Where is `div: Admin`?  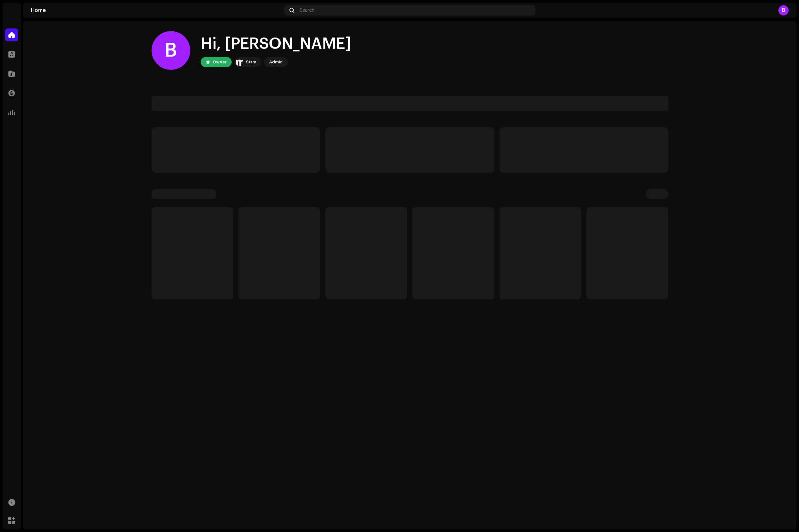
div: Admin is located at coordinates (276, 62).